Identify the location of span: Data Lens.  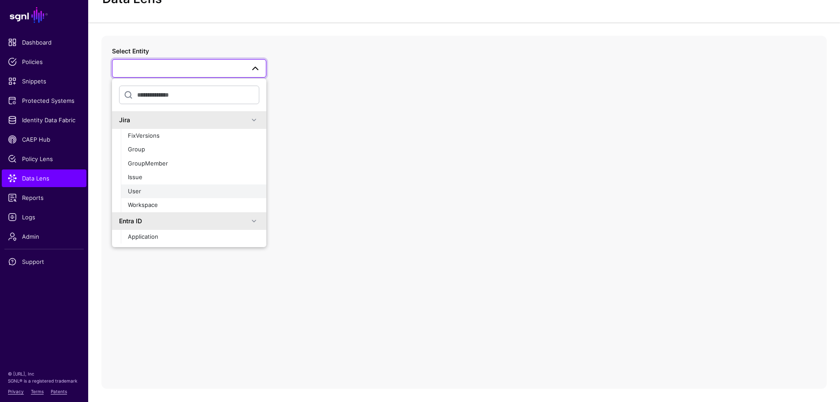
(44, 178).